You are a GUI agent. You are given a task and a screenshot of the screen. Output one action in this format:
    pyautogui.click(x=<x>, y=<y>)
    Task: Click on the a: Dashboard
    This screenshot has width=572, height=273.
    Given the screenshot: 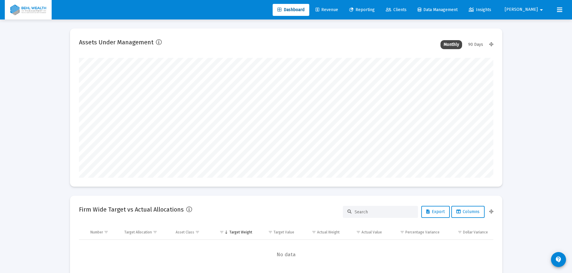 What is the action you would take?
    pyautogui.click(x=291, y=10)
    